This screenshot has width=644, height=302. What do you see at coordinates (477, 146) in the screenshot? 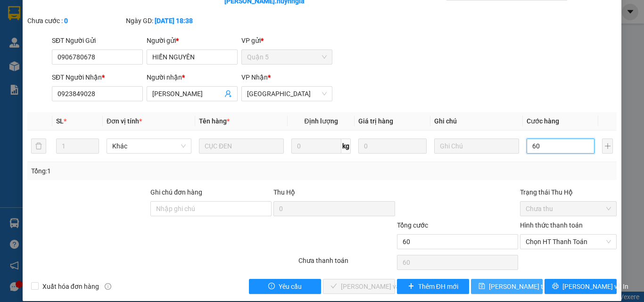
I see `input: Ghi Chú` at bounding box center [477, 146].